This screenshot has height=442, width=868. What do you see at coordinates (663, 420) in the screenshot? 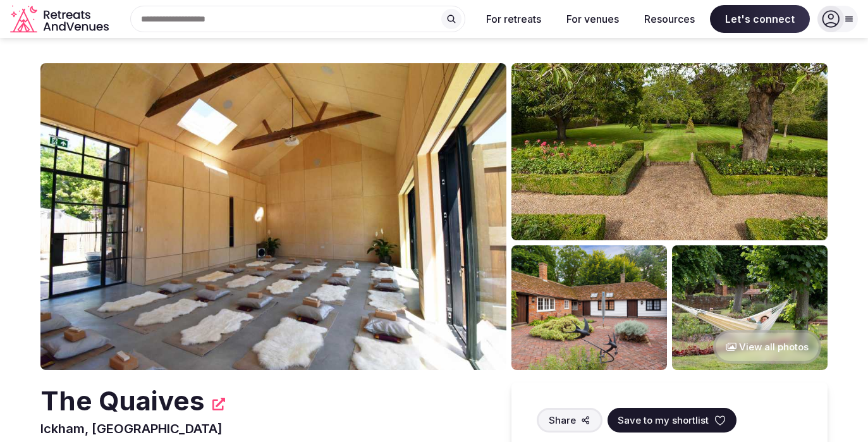
I see `span: Save to my shortlist` at bounding box center [663, 420].